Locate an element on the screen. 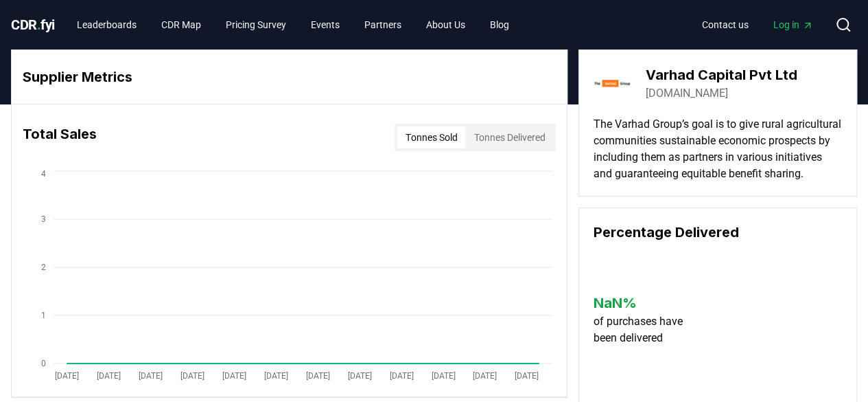  a: CDR.fyi is located at coordinates (33, 25).